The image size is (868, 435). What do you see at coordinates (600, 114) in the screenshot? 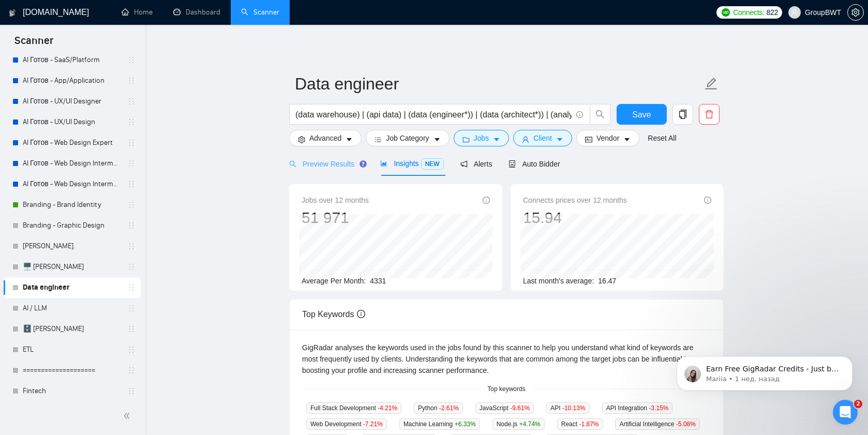
I see `button: search` at bounding box center [600, 114].